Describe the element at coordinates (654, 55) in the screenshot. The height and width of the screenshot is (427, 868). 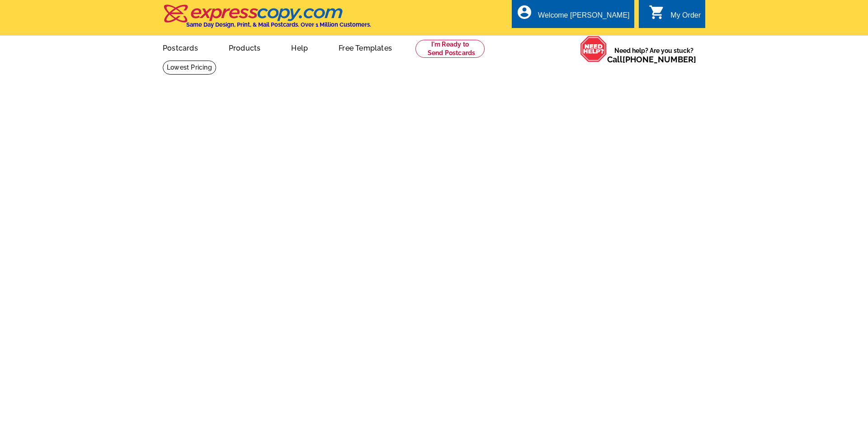
I see `span: Need help? Are you stuck?` at that location.